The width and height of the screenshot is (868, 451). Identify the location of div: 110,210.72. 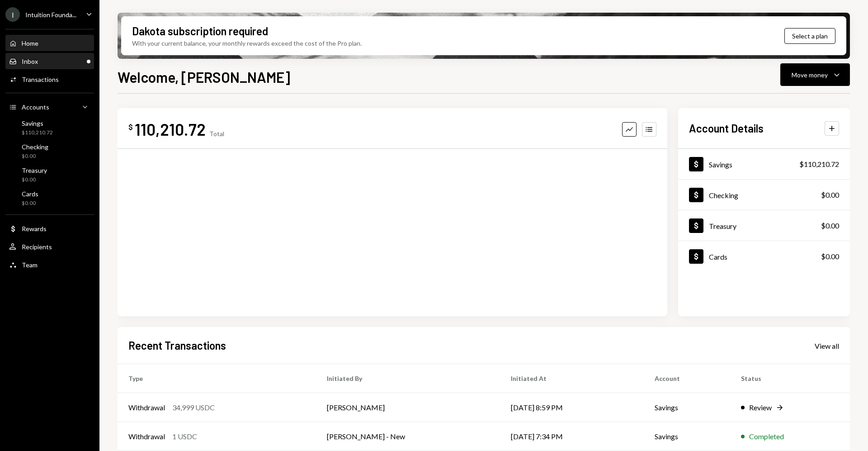
(170, 129).